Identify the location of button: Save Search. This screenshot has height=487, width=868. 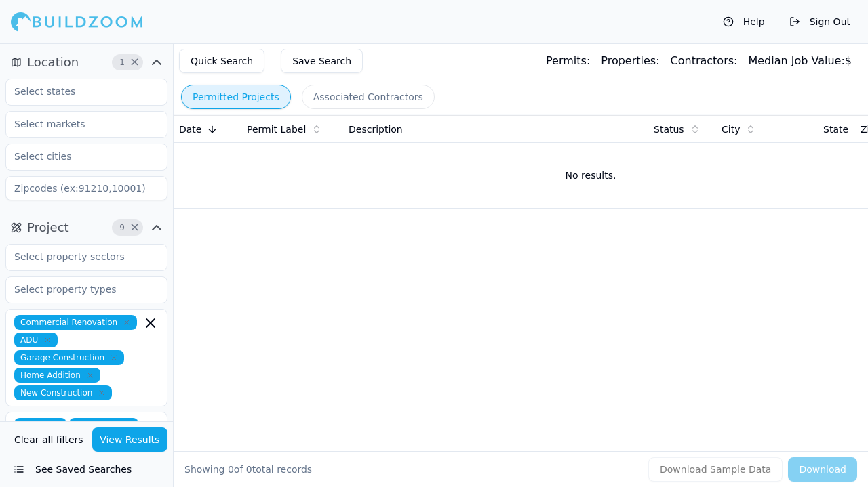
(322, 61).